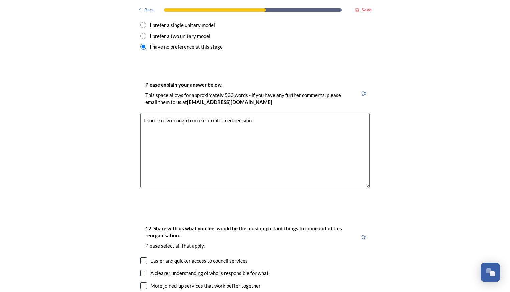 This screenshot has width=510, height=292. What do you see at coordinates (184, 85) in the screenshot?
I see `strong: Please explain your answer below.` at bounding box center [184, 85].